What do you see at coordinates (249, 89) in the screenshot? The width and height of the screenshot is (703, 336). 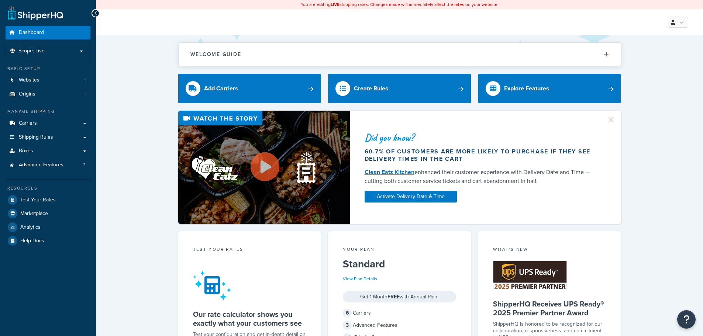 I see `a: Add Carriers` at bounding box center [249, 89].